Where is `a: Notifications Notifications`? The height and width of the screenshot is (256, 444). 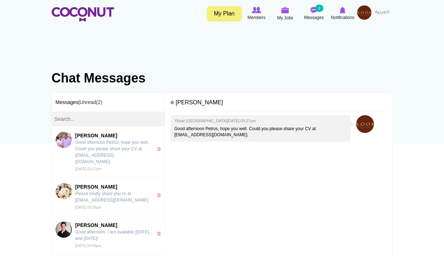
a: Notifications Notifications is located at coordinates (343, 14).